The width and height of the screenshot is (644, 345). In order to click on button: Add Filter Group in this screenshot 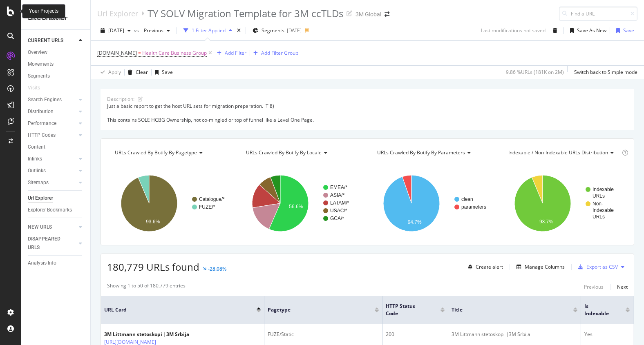, I will do `click(274, 53)`.